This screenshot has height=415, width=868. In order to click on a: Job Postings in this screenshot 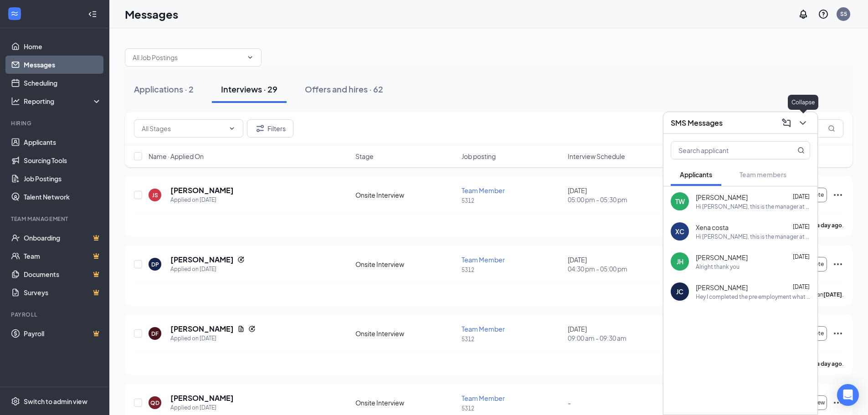, I will do `click(63, 179)`.